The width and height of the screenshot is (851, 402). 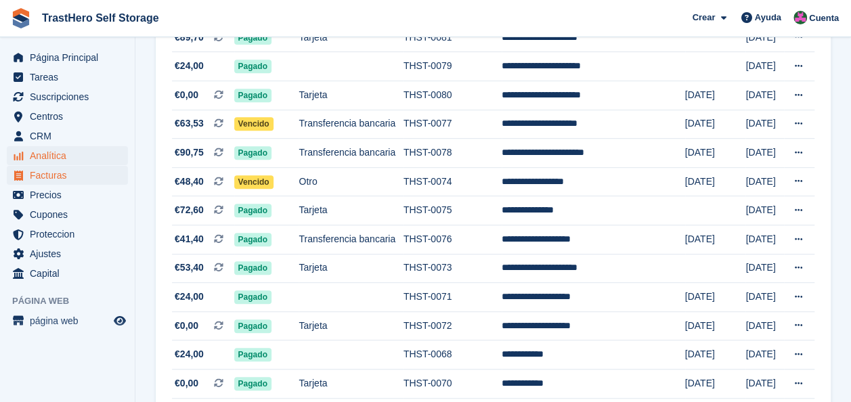 What do you see at coordinates (70, 97) in the screenshot?
I see `span: Suscripciones` at bounding box center [70, 97].